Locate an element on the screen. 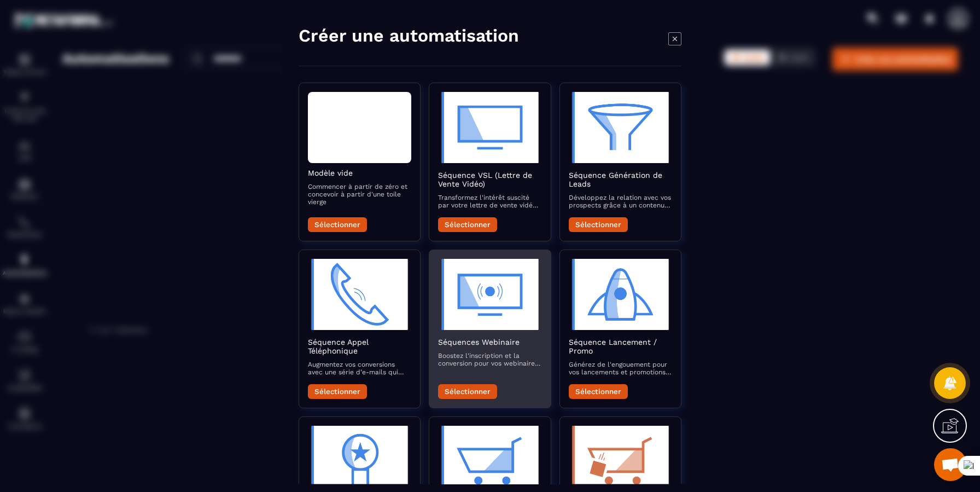 The image size is (980, 492). h2: Séquence VSL (Lettre de Vente Vidéo) is located at coordinates (489, 179).